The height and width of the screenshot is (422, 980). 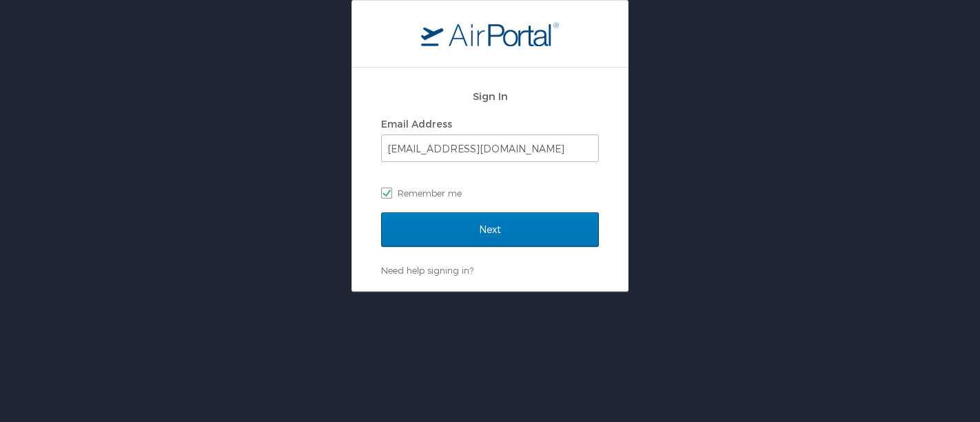 I want to click on input: Next, so click(x=490, y=230).